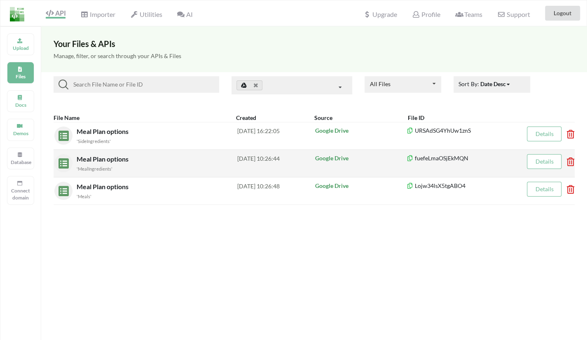  I want to click on span: Support, so click(513, 14).